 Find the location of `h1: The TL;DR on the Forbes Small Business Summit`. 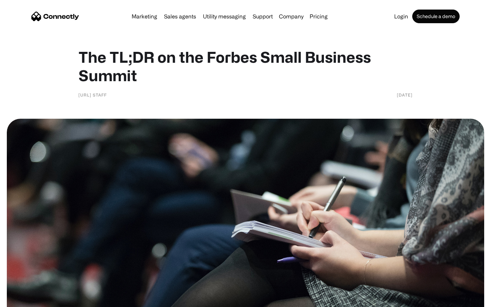

h1: The TL;DR on the Forbes Small Business Summit is located at coordinates (246, 66).